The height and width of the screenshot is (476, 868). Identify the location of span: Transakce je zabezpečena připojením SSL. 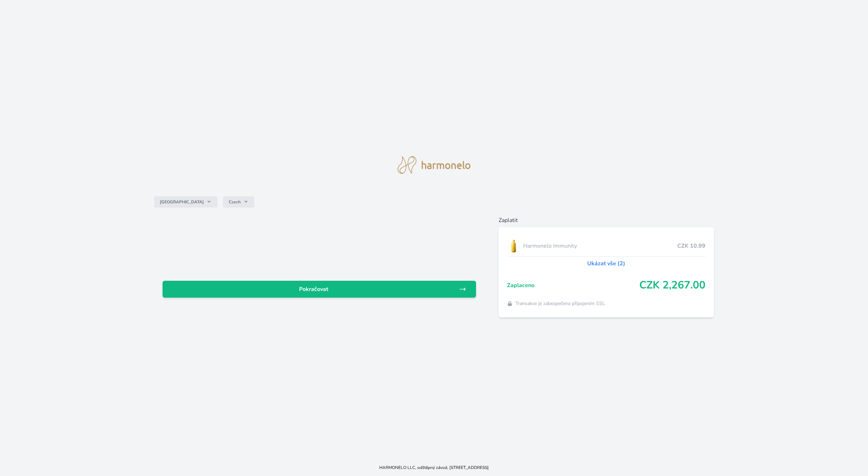
(560, 304).